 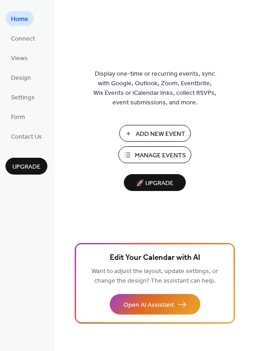 I want to click on a: Form, so click(x=18, y=116).